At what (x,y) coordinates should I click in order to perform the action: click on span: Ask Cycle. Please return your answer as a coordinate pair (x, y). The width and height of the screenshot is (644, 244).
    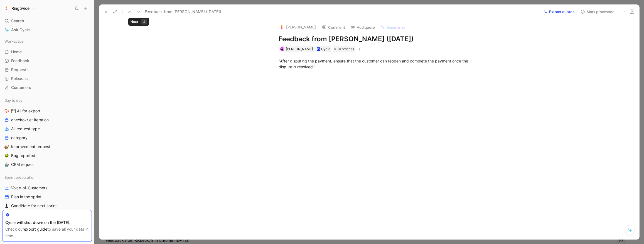
    Looking at the image, I should click on (21, 30).